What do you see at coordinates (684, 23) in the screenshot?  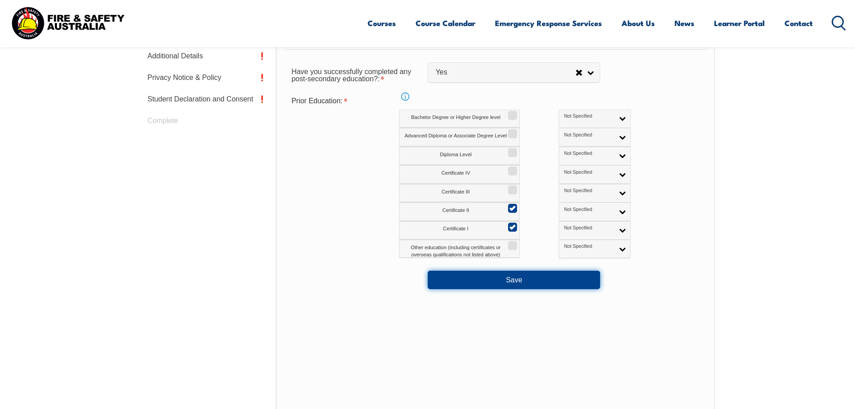 I see `a: News` at bounding box center [684, 23].